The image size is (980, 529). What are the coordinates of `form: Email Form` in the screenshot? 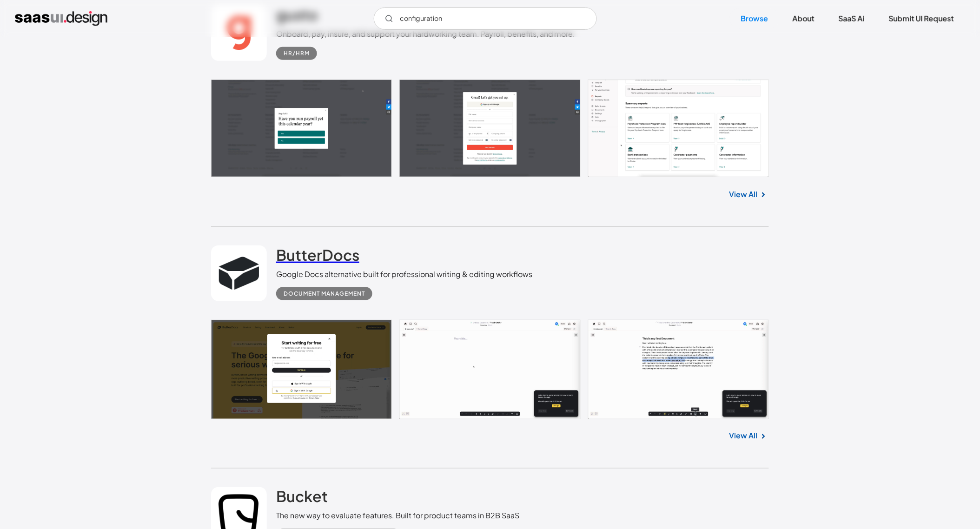 It's located at (486, 19).